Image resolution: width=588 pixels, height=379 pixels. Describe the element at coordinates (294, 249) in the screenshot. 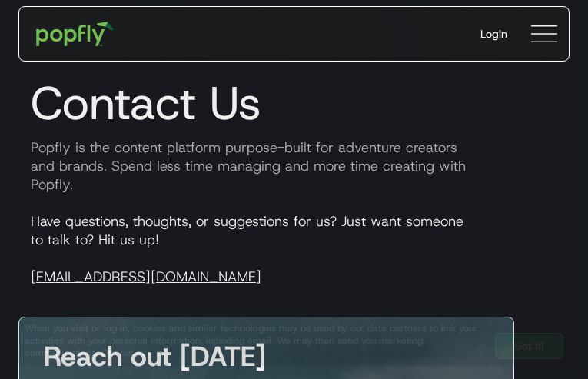

I see `p: Have questions, thoughts, or suggestions for us? Just want someone to talk to? Hit us up!` at that location.